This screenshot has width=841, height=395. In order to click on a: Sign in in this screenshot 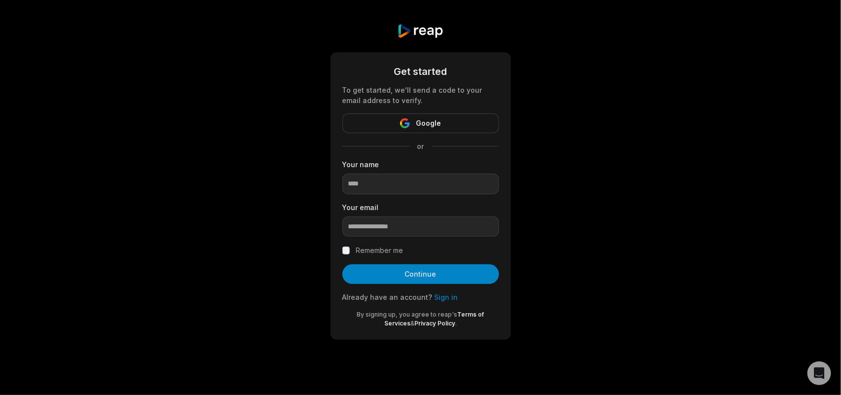, I will do `click(446, 297)`.